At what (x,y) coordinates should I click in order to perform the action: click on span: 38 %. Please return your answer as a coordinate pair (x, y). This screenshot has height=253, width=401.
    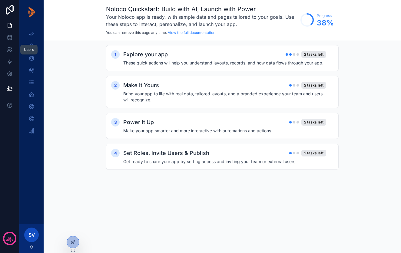
    Looking at the image, I should click on (325, 23).